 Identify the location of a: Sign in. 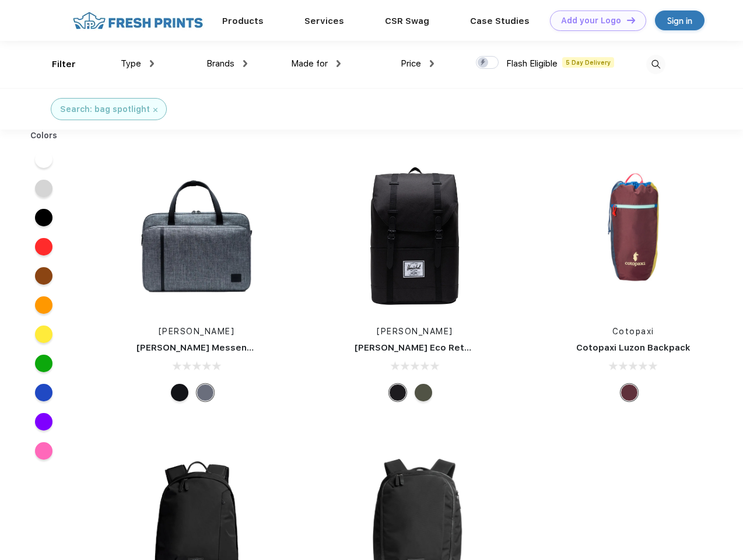
(679, 21).